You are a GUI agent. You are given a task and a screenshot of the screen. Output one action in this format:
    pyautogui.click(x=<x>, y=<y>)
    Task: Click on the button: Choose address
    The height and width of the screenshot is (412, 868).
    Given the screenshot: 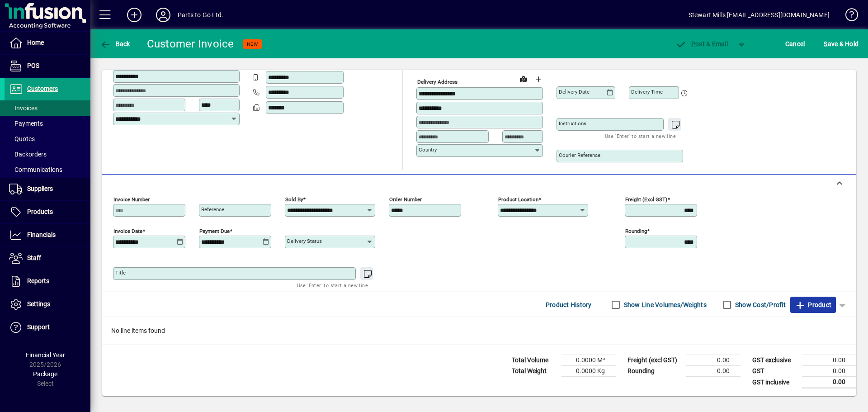 What is the action you would take?
    pyautogui.click(x=538, y=79)
    